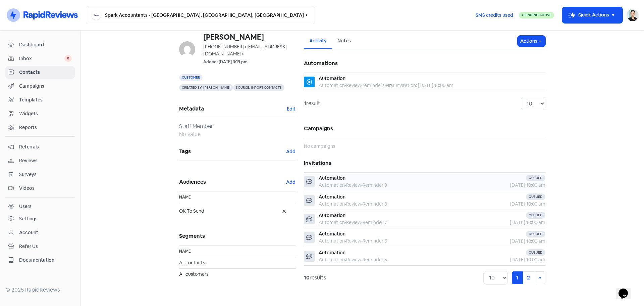 The width and height of the screenshot is (644, 306). What do you see at coordinates (45, 86) in the screenshot?
I see `span: Campaigns` at bounding box center [45, 86].